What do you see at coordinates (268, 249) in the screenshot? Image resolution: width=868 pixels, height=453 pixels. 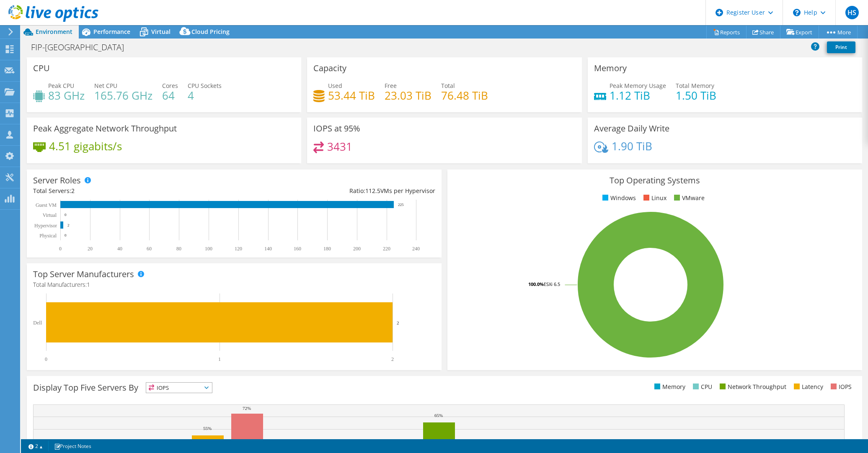 I see `text: 140` at bounding box center [268, 249].